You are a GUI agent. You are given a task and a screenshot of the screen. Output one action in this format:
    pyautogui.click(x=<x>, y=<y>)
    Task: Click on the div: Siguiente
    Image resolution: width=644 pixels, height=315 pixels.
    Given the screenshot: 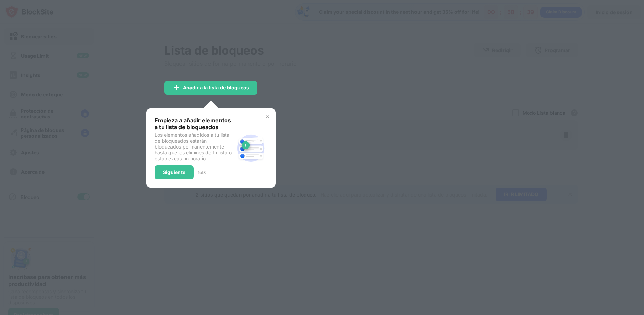 What is the action you would take?
    pyautogui.click(x=174, y=173)
    